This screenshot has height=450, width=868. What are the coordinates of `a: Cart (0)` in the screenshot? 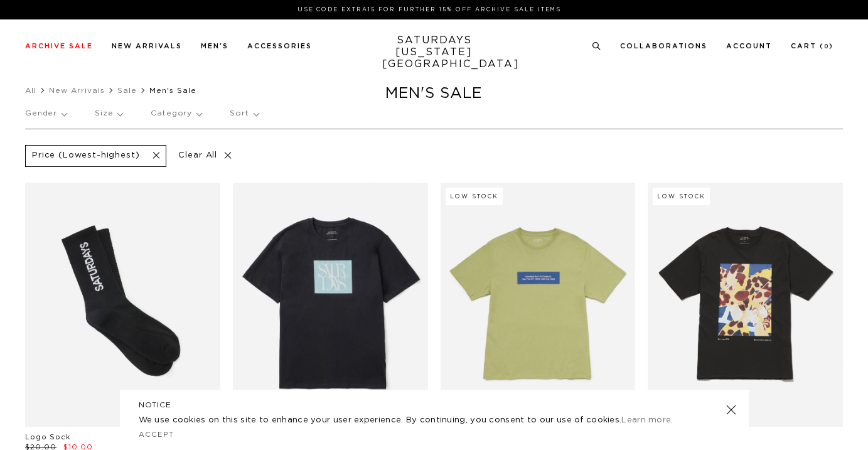 It's located at (812, 46).